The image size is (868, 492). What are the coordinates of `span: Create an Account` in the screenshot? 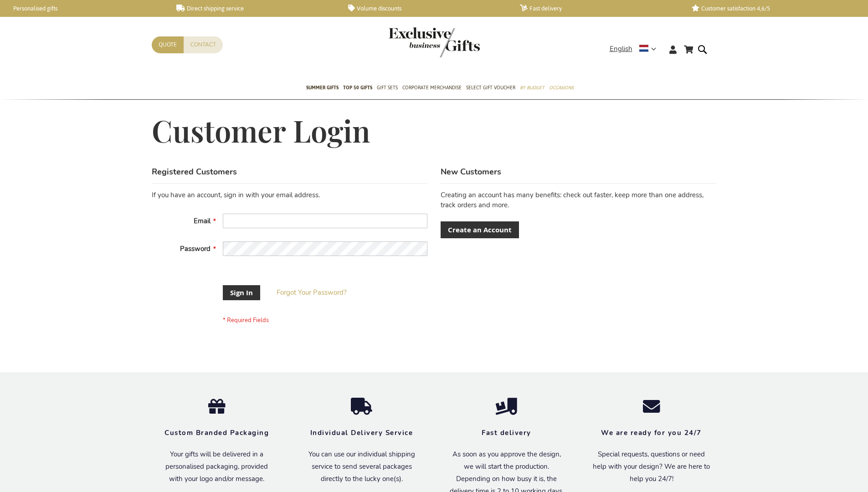 It's located at (480, 230).